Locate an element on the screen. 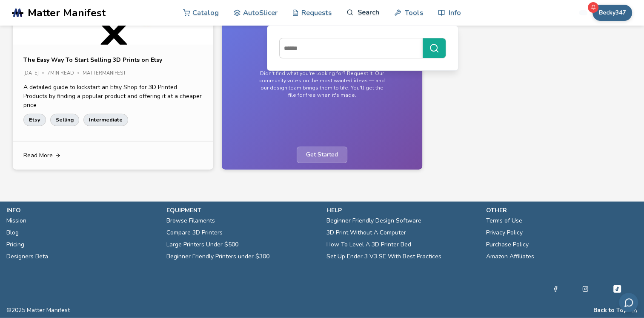  a: Selling is located at coordinates (65, 120).